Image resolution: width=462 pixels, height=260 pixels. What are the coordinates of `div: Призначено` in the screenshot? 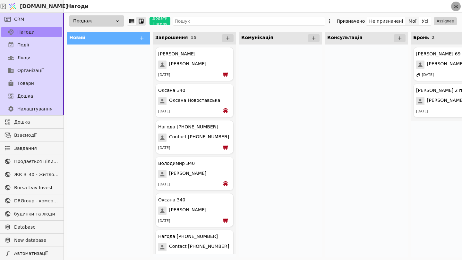 It's located at (351, 21).